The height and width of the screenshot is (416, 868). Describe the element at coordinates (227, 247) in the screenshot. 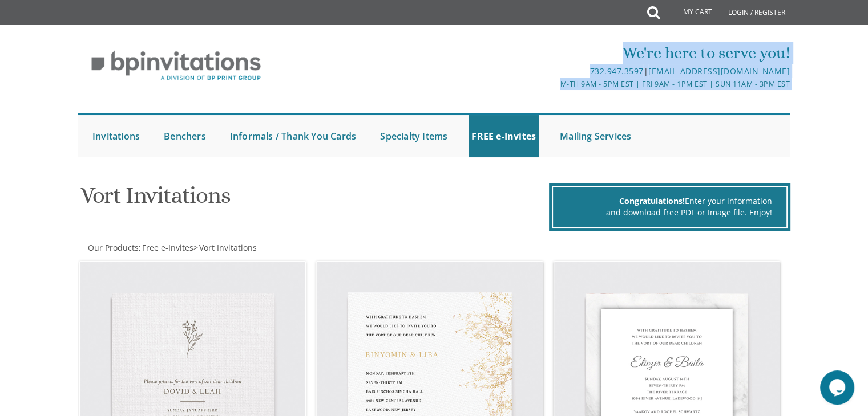

I see `a: Vort Invitations` at that location.